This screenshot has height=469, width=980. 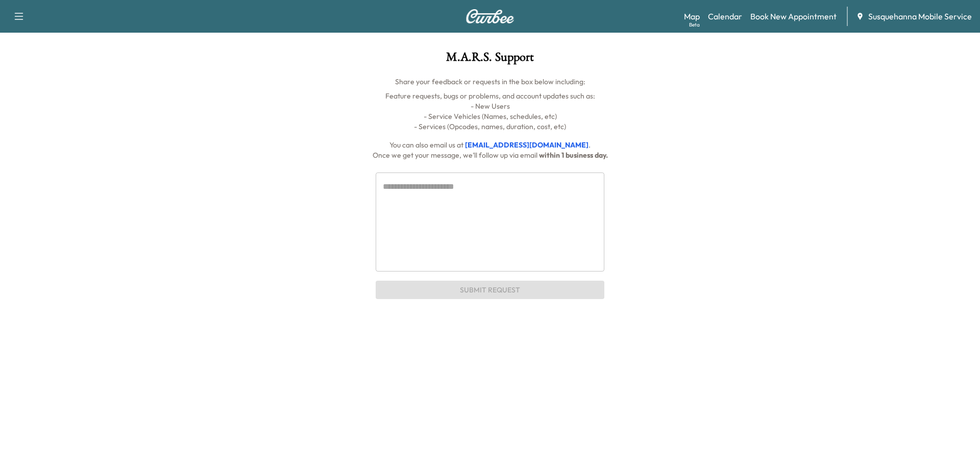 I want to click on p: - Service Vehicles (Names, schedules, etc), so click(x=490, y=116).